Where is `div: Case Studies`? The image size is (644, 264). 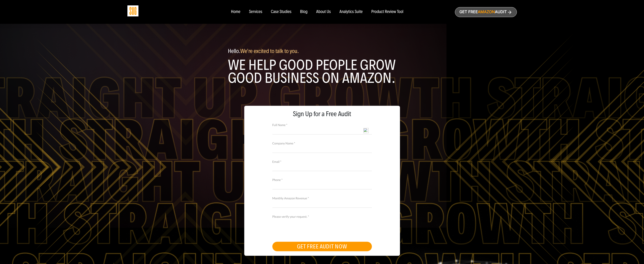 div: Case Studies is located at coordinates (281, 12).